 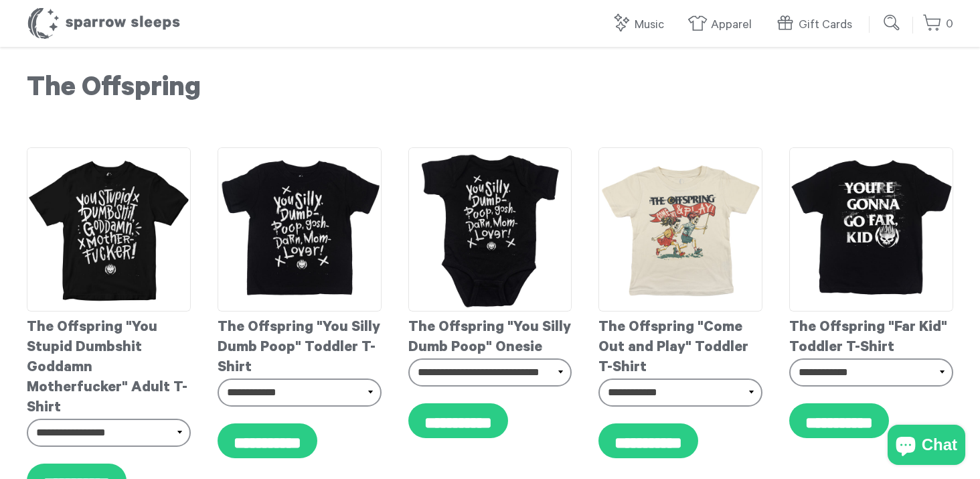 What do you see at coordinates (490, 91) in the screenshot?
I see `h1: The Offspring` at bounding box center [490, 91].